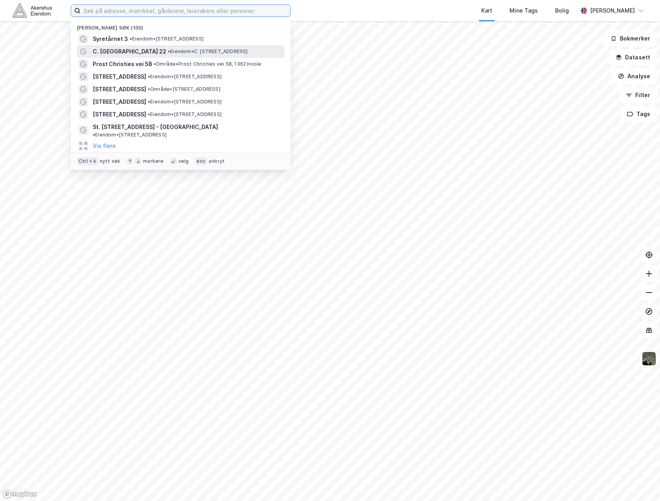 Image resolution: width=660 pixels, height=501 pixels. I want to click on button: Filter, so click(638, 95).